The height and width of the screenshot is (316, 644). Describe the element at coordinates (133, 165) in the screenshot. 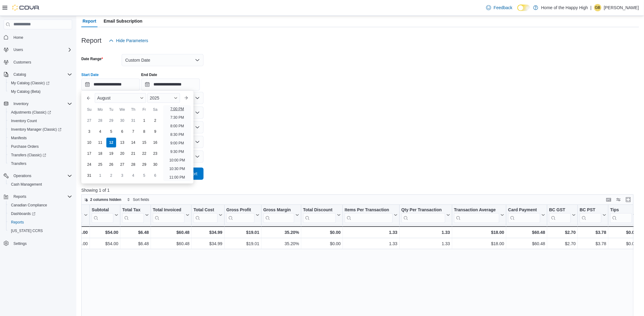

I see `div: day-28` at that location.